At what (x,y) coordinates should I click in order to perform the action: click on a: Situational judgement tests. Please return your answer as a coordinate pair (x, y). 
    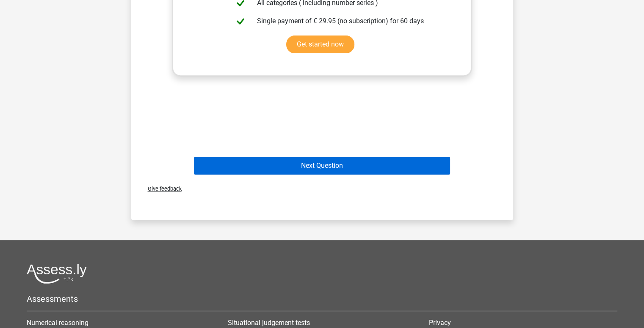
    Looking at the image, I should click on (269, 323).